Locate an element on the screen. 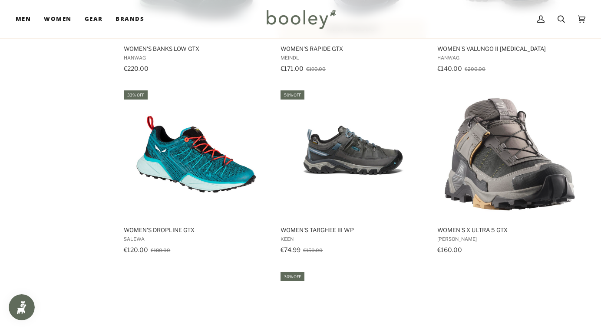  span: Women is located at coordinates (57, 19).